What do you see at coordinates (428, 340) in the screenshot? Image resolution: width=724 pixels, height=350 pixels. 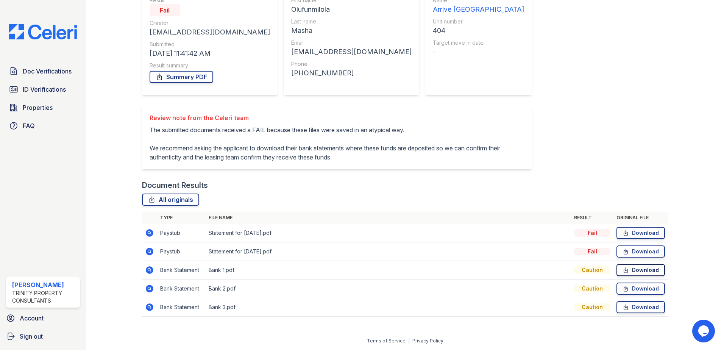 I see `a: Privacy Policy` at bounding box center [428, 340].